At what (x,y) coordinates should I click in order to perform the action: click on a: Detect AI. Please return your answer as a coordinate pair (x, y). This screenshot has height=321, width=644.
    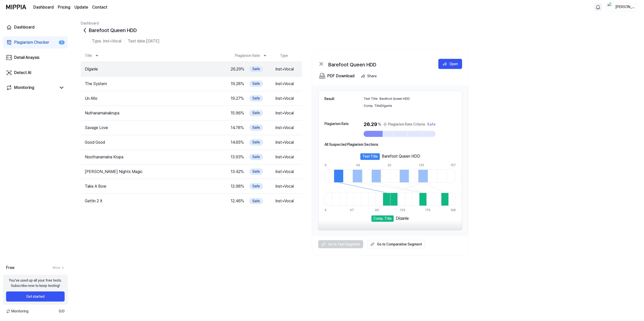
    Looking at the image, I should click on (36, 73).